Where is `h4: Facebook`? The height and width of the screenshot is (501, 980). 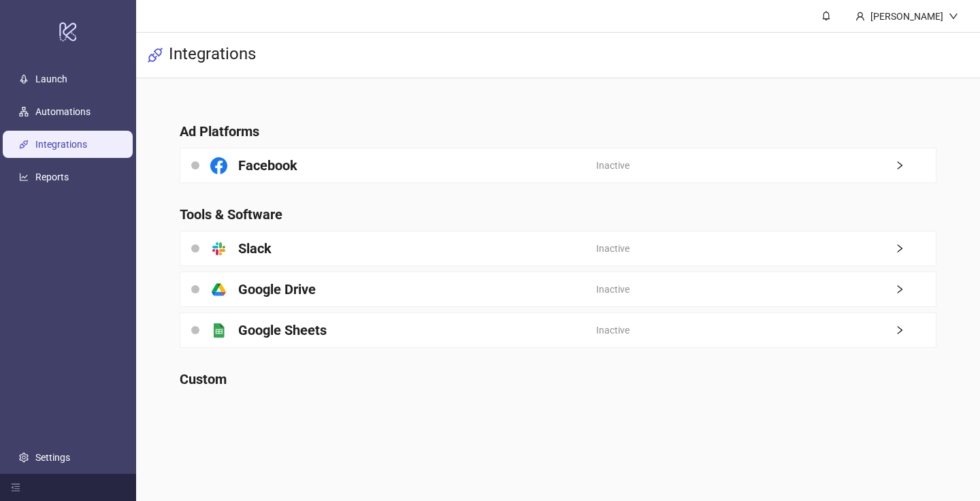
h4: Facebook is located at coordinates (268, 166).